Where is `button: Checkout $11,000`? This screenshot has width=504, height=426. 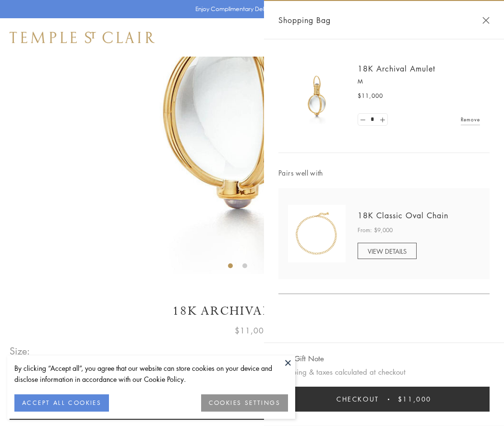 button: Checkout $11,000 is located at coordinates (384, 399).